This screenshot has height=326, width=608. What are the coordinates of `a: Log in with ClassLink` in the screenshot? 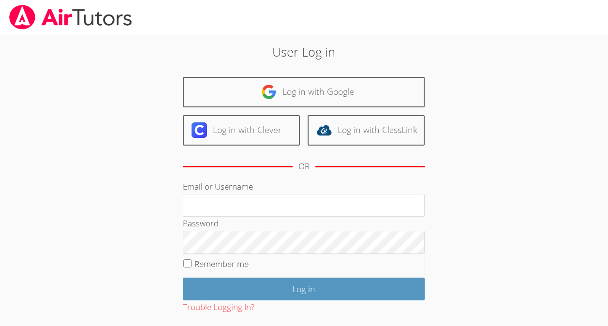 It's located at (366, 130).